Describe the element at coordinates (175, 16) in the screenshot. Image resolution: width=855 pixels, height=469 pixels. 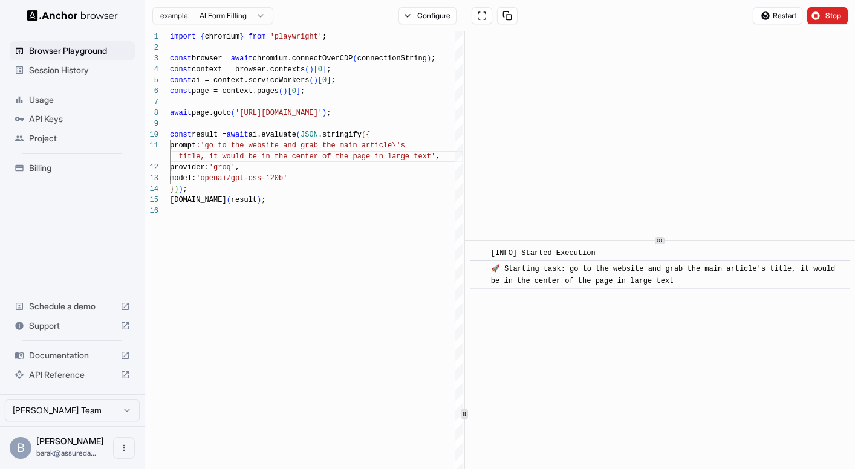
I see `span: example:` at that location.